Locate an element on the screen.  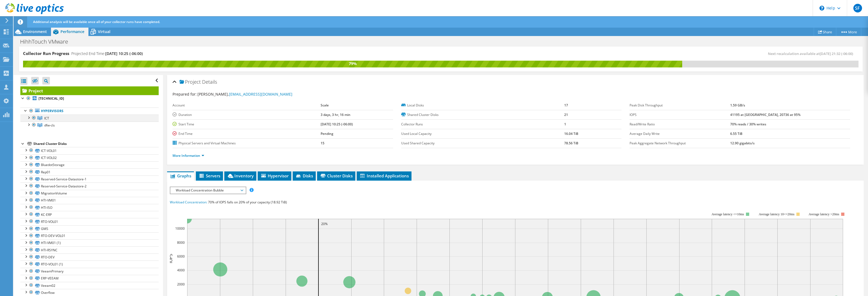
a: HTI-VM01 is located at coordinates (90, 200).